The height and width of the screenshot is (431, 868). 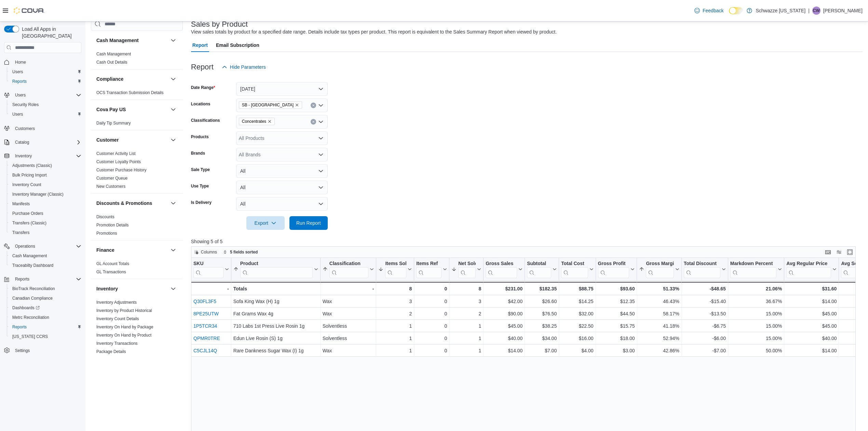 What do you see at coordinates (206, 314) in the screenshot?
I see `a: 8PE25UTW` at bounding box center [206, 314].